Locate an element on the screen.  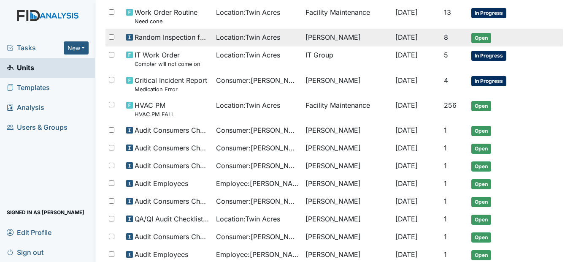
small: Need cone is located at coordinates (166, 21).